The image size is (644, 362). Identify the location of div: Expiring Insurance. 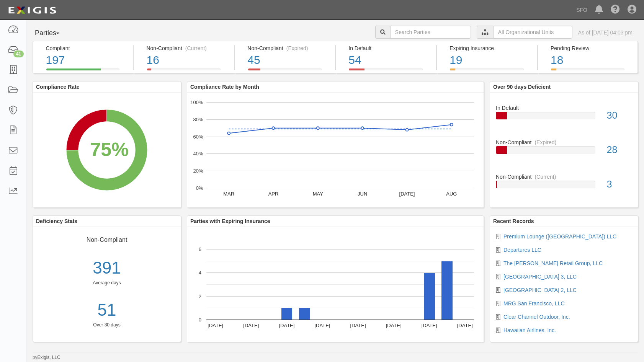
(490, 48).